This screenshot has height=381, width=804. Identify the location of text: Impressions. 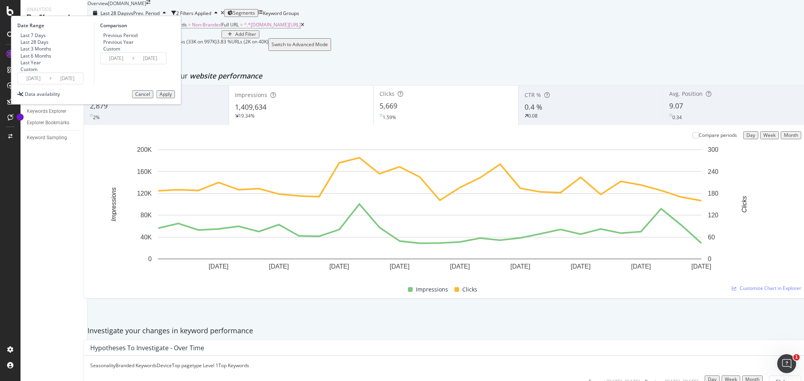
(113, 204).